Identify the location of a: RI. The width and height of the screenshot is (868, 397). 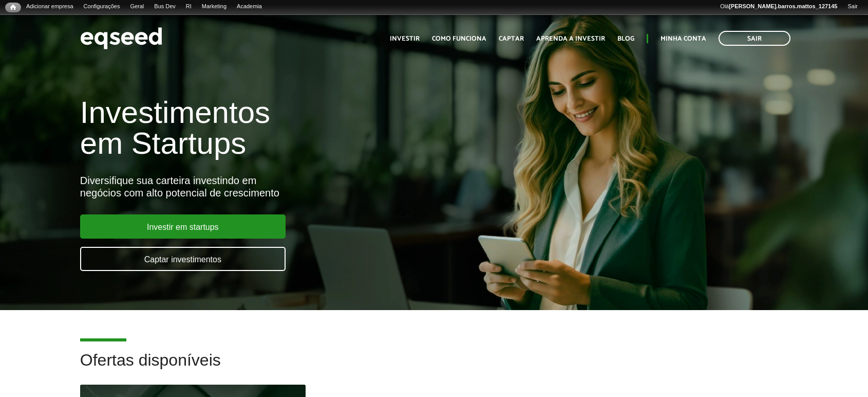
(189, 7).